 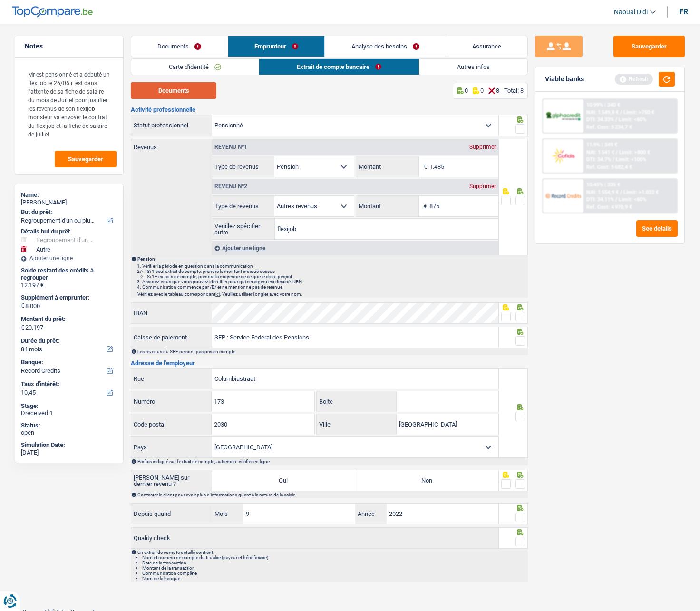 What do you see at coordinates (69, 413) in the screenshot?
I see `div: Dreceived 1` at bounding box center [69, 413].